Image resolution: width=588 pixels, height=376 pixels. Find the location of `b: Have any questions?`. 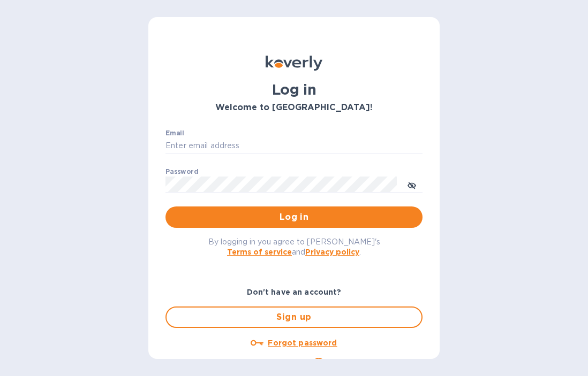

b: Have any questions? is located at coordinates (267, 363).